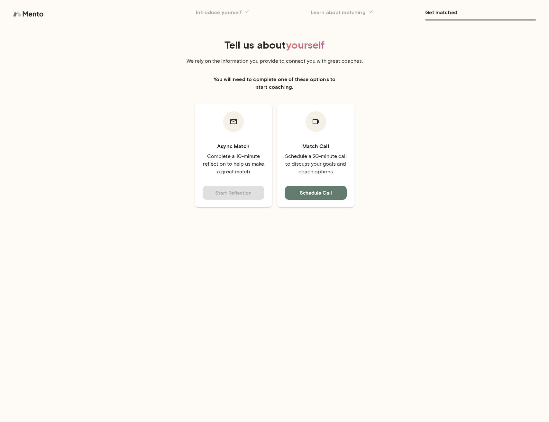  I want to click on p: Complete a 10-minute reflection to help us make a great match, so click(234, 164).